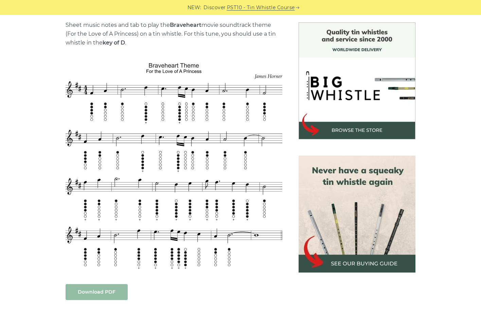  Describe the element at coordinates (357, 214) in the screenshot. I see `img: tin whistle buying guide` at that location.